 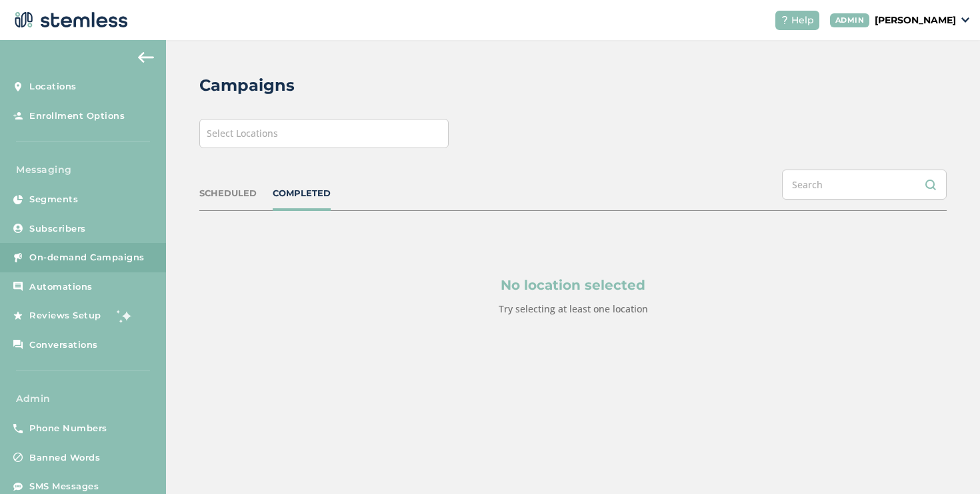 I want to click on span: On-demand Campaigns, so click(x=86, y=258).